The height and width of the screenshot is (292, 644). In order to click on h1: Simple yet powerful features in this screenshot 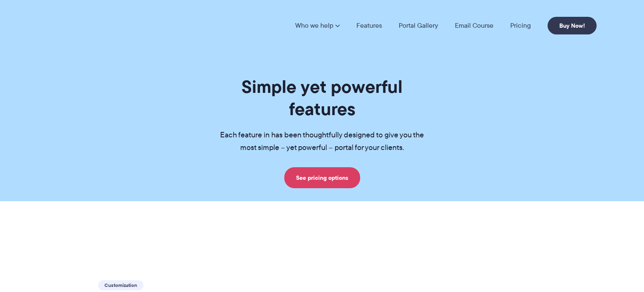, I will do `click(322, 98)`.